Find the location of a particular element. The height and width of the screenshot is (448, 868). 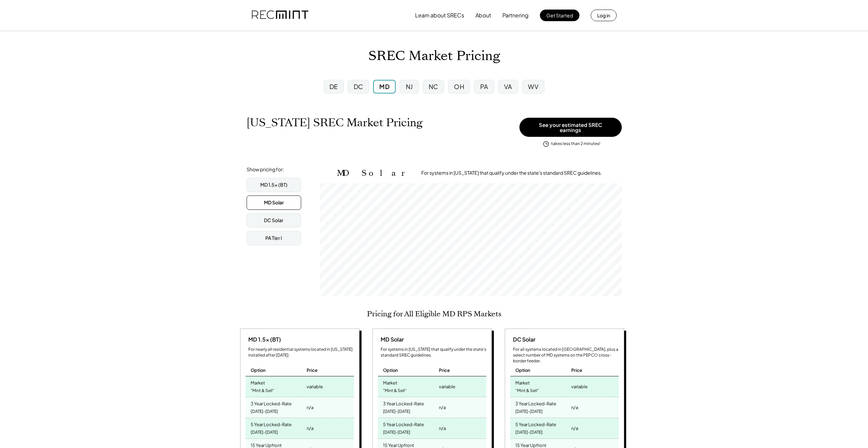

button: Learn about SRECs is located at coordinates (439, 15).